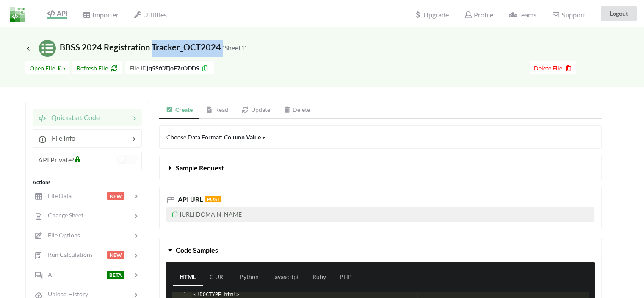 The height and width of the screenshot is (298, 644). What do you see at coordinates (478, 14) in the screenshot?
I see `span: Profile` at bounding box center [478, 14].